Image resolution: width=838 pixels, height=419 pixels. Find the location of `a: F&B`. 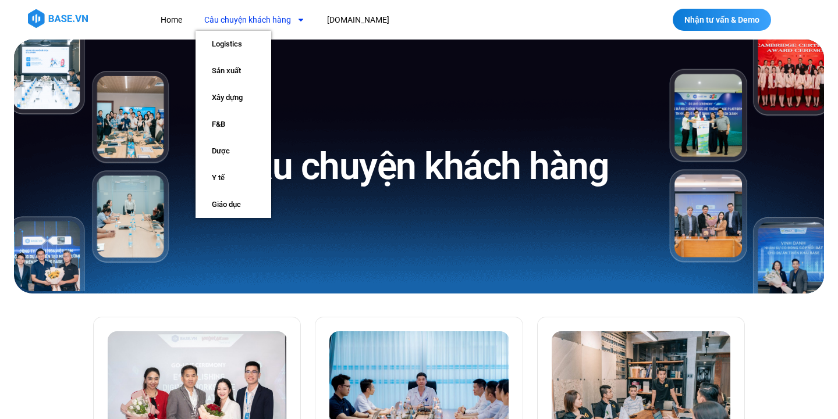

a: F&B is located at coordinates (233, 124).